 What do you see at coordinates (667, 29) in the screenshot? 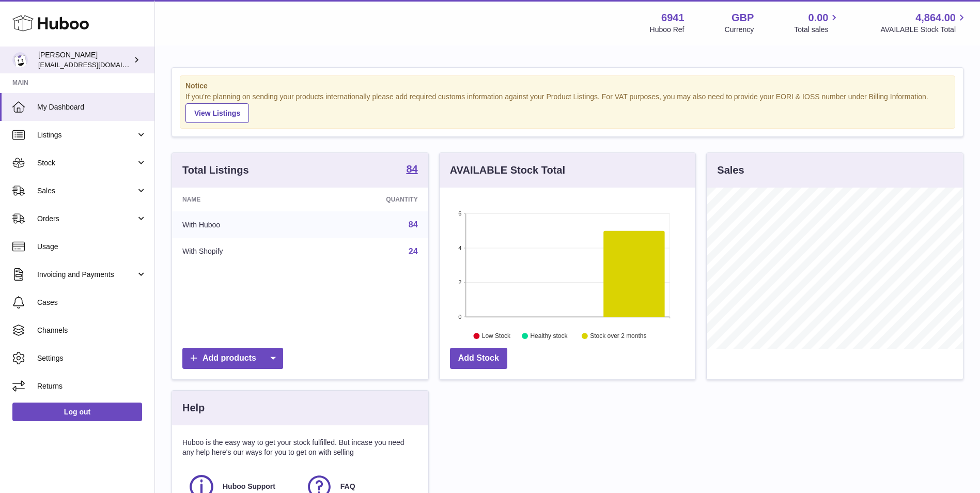
I see `div: Huboo Ref` at bounding box center [667, 29].